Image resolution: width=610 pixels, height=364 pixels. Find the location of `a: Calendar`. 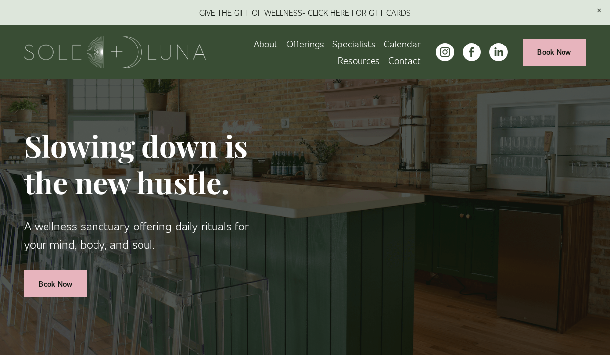

a: Calendar is located at coordinates (402, 43).